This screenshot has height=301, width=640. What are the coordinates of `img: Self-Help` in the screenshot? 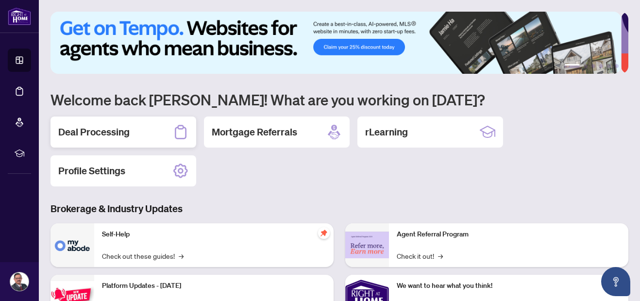 It's located at (72, 245).